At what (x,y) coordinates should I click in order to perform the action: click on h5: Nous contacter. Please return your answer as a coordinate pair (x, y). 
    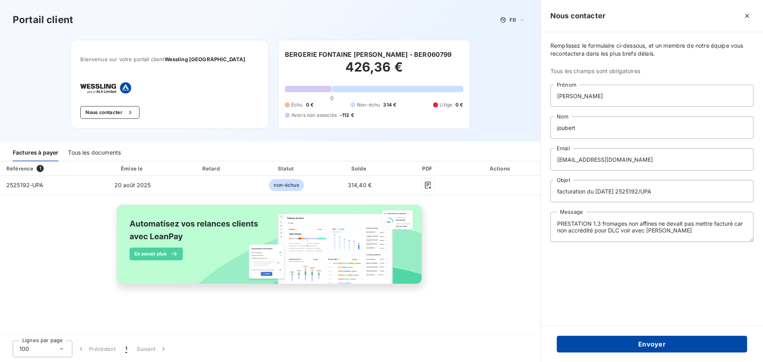
    Looking at the image, I should click on (578, 16).